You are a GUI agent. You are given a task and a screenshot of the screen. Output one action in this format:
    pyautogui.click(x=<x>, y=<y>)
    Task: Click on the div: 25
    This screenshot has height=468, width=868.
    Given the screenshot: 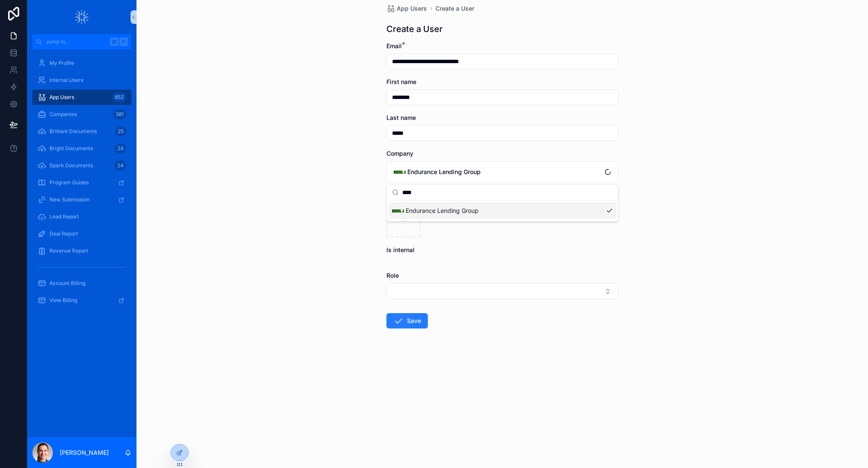 What is the action you would take?
    pyautogui.click(x=121, y=131)
    